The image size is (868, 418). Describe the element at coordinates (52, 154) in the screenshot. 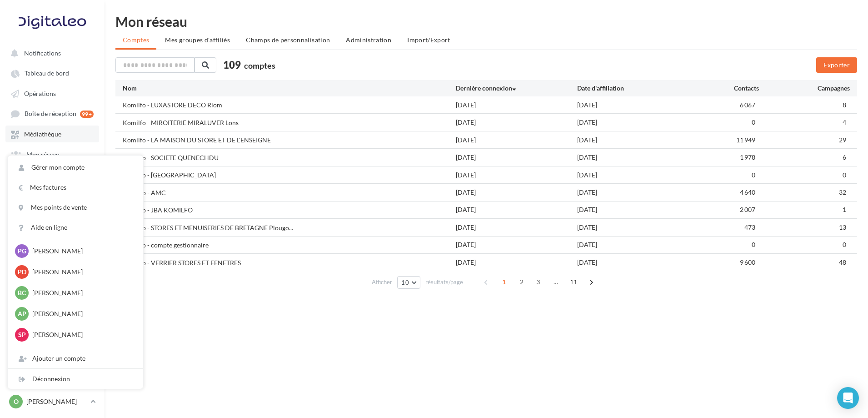

I see `a: Mon réseau` at that location.